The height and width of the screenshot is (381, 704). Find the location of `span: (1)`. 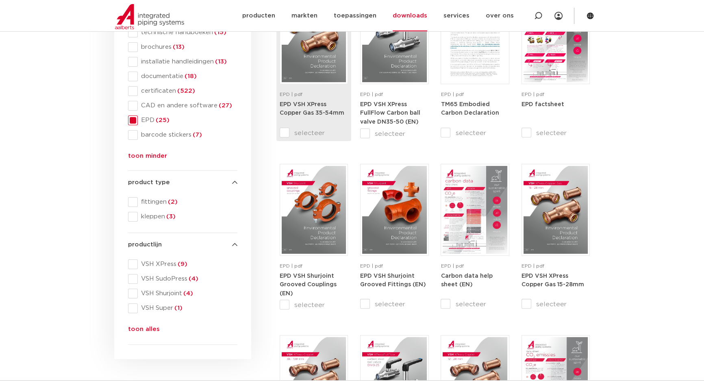

span: (1) is located at coordinates (178, 308).